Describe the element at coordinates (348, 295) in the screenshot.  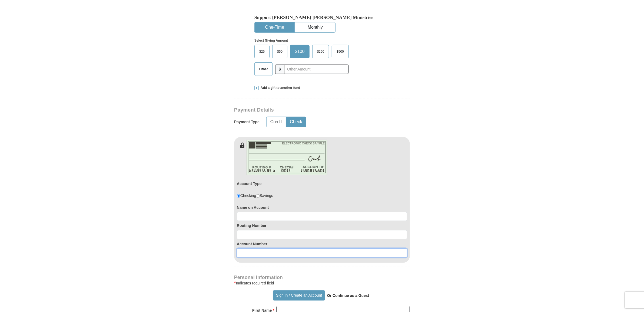
I see `strong: Or Continue as a Guest` at that location.